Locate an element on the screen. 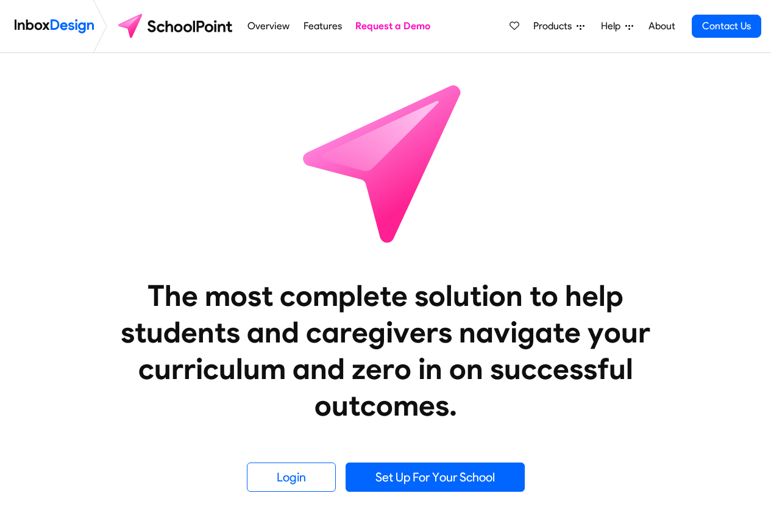  a: Products is located at coordinates (559, 27).